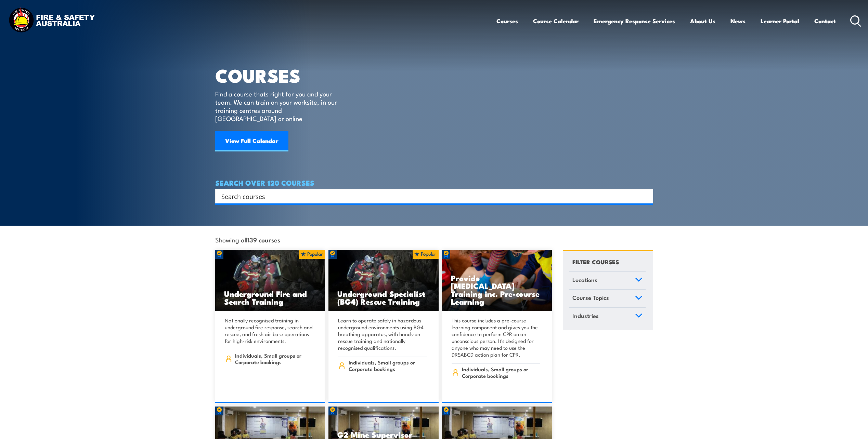 Image resolution: width=868 pixels, height=439 pixels. I want to click on a: Locations, so click(607, 281).